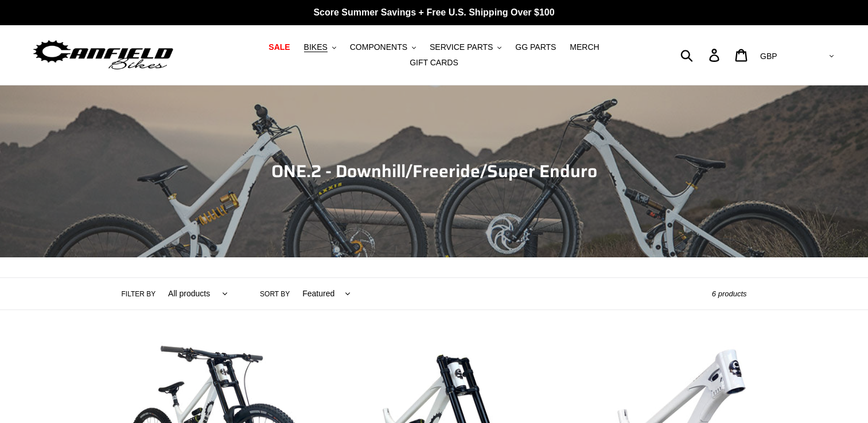 The height and width of the screenshot is (423, 868). Describe the element at coordinates (584, 47) in the screenshot. I see `span: MERCH` at that location.